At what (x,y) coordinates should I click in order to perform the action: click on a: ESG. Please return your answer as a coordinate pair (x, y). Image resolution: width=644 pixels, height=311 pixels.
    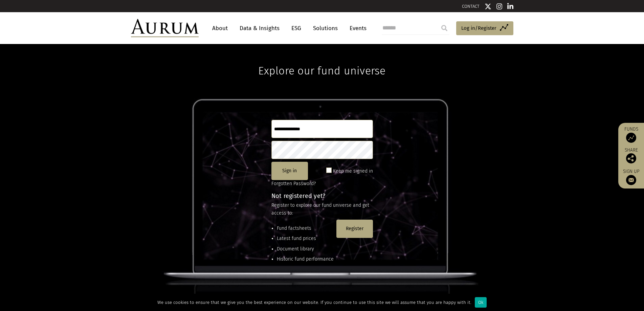
    Looking at the image, I should click on (296, 28).